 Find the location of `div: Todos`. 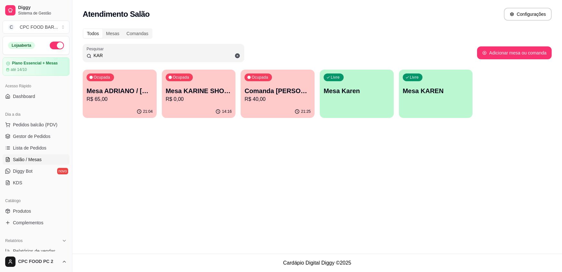

div: Todos is located at coordinates (93, 34).